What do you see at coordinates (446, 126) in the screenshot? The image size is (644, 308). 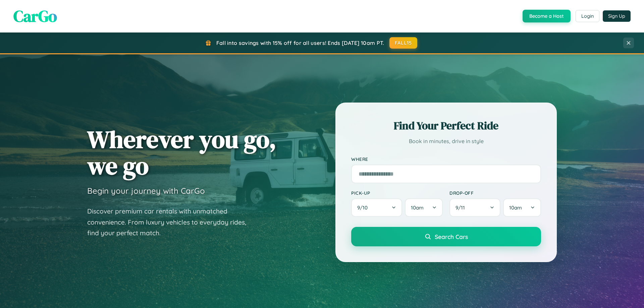 I see `h2: Find Your Perfect Ride` at bounding box center [446, 126].